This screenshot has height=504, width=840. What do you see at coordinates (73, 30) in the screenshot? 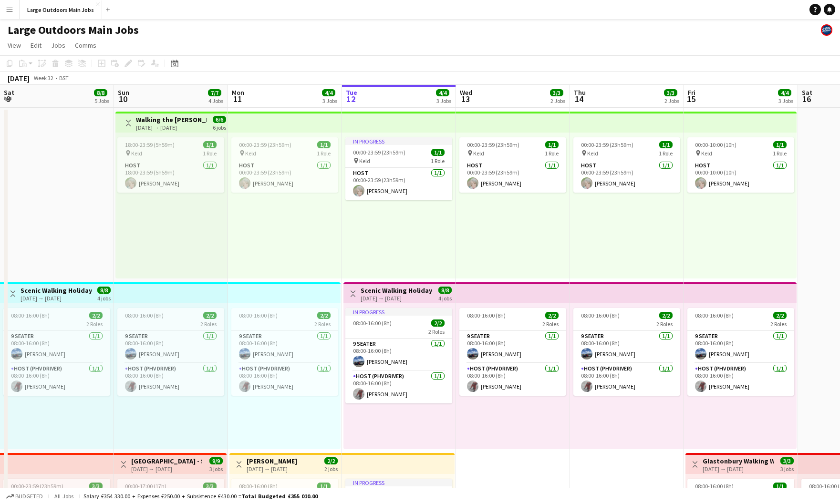
I see `h1: Large Outdoors Main Jobs` at bounding box center [73, 30].